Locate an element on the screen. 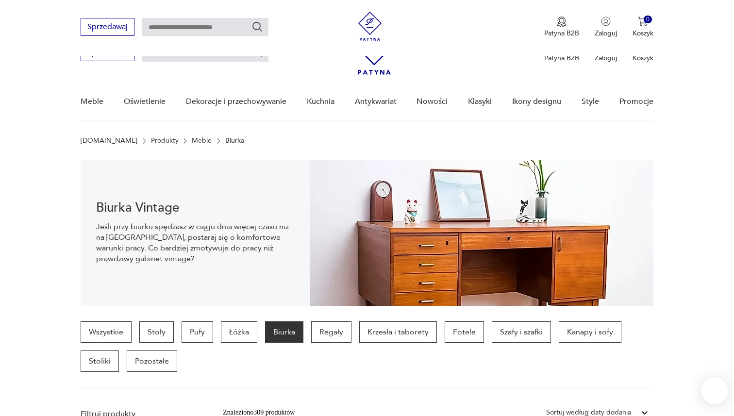 The image size is (734, 416). button: Patyna B2B is located at coordinates (562, 27).